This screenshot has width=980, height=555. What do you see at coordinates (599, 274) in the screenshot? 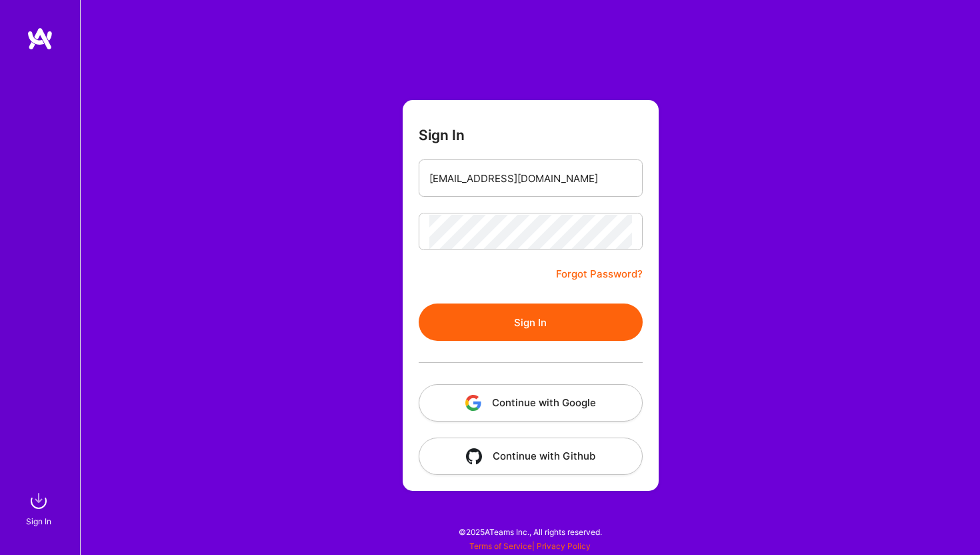
I see `a: Forgot Password?` at bounding box center [599, 274].